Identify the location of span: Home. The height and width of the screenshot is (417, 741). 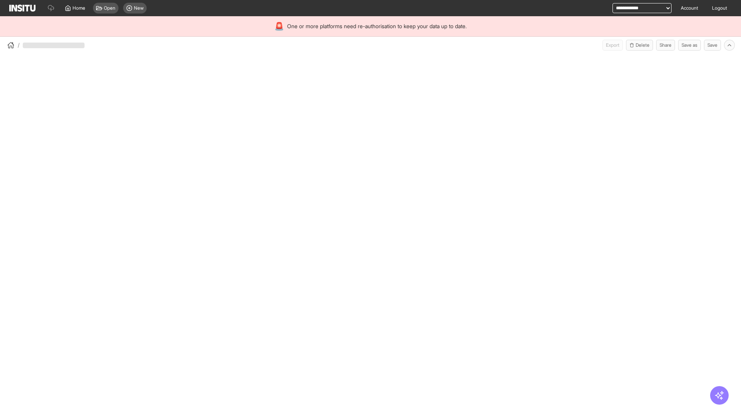
(79, 8).